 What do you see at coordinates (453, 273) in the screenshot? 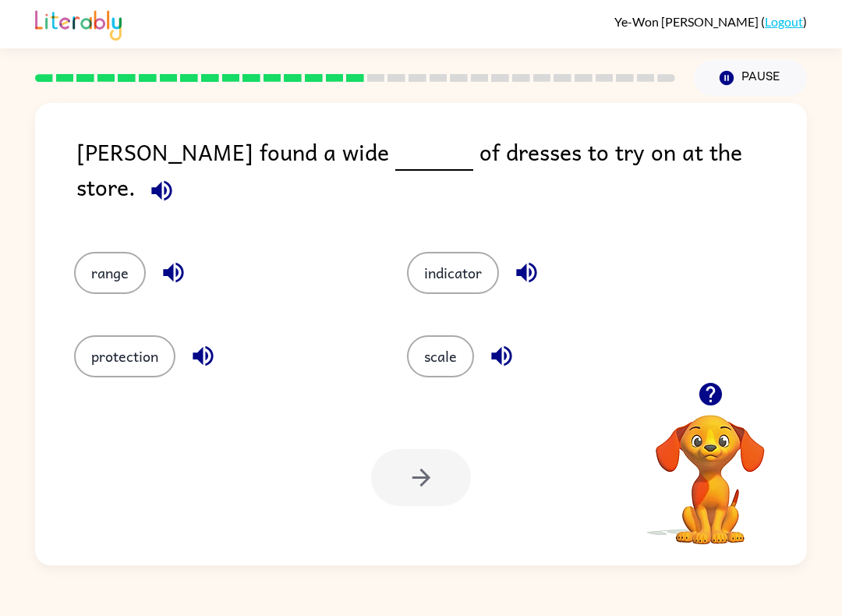
I see `button: indicator` at bounding box center [453, 273].